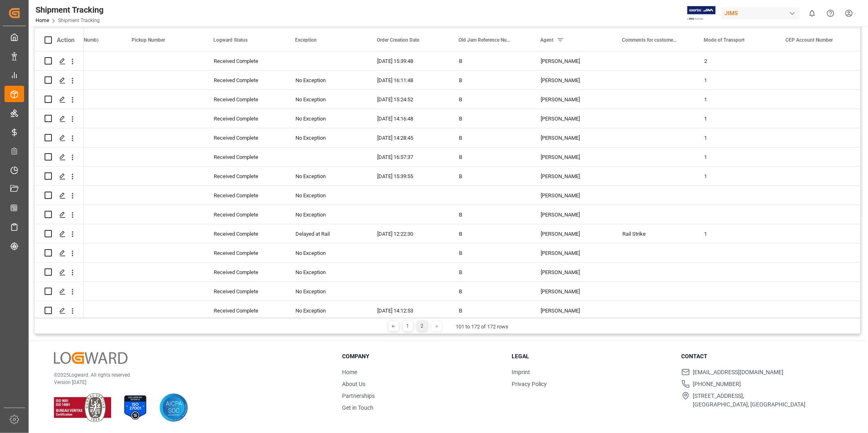 The height and width of the screenshot is (433, 868). I want to click on h3: Legal, so click(591, 356).